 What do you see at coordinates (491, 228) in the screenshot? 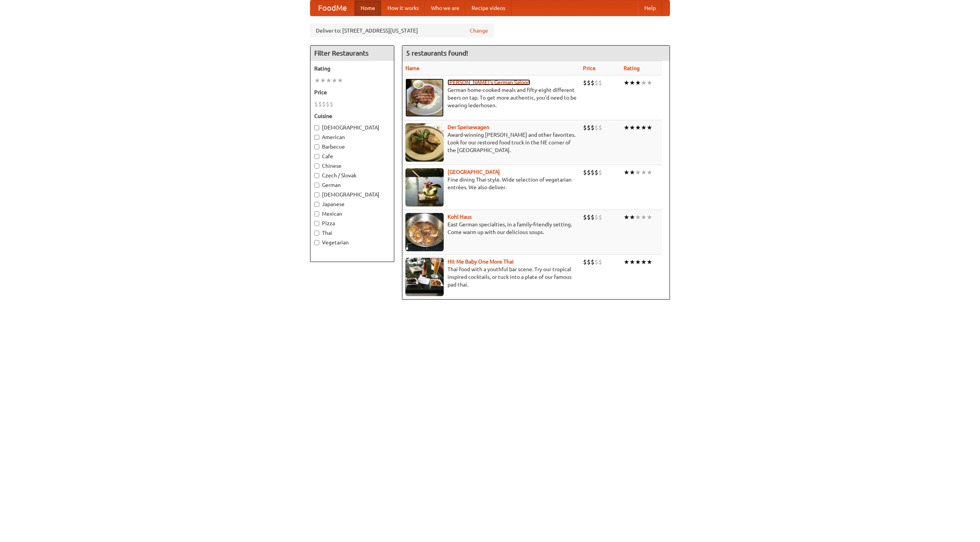
I see `p: East German specialties, in a family-friendly setting. Come warm up with our delicious soups.` at bounding box center [491, 228].